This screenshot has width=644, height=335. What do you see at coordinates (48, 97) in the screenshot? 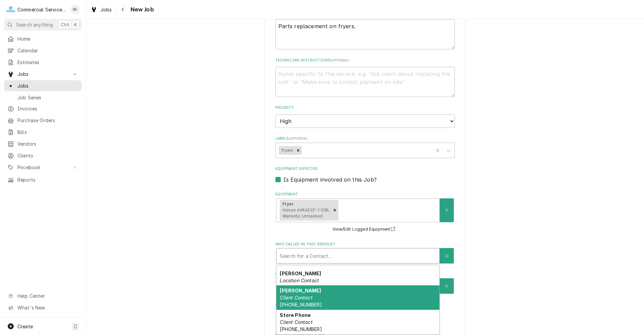
I see `span: Job Series` at bounding box center [48, 97].